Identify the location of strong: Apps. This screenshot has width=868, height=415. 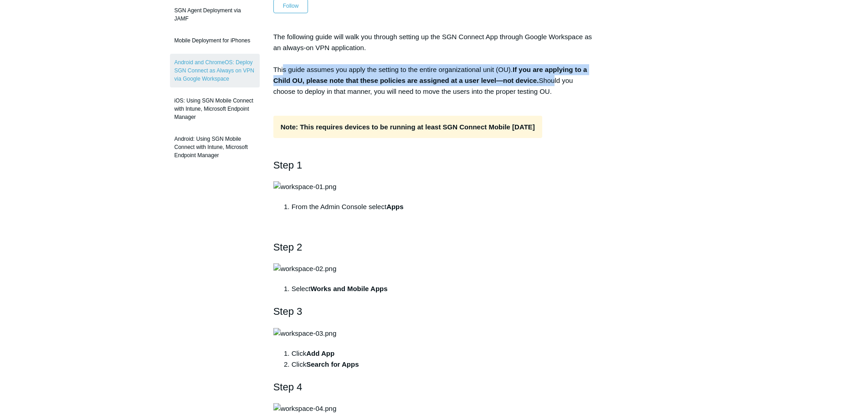
(395, 206).